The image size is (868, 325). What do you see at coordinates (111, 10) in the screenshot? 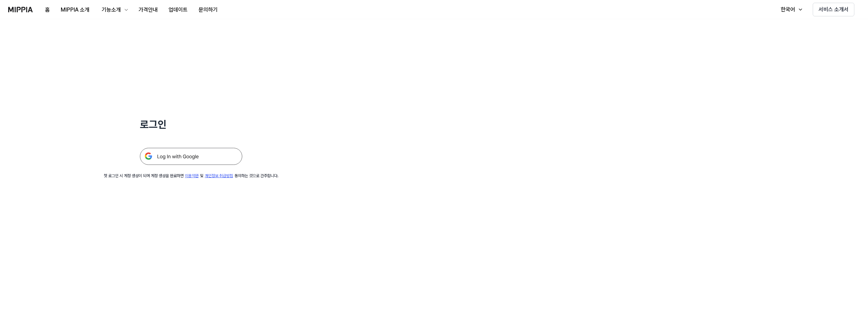
I see `div: 기능소개` at bounding box center [111, 10].